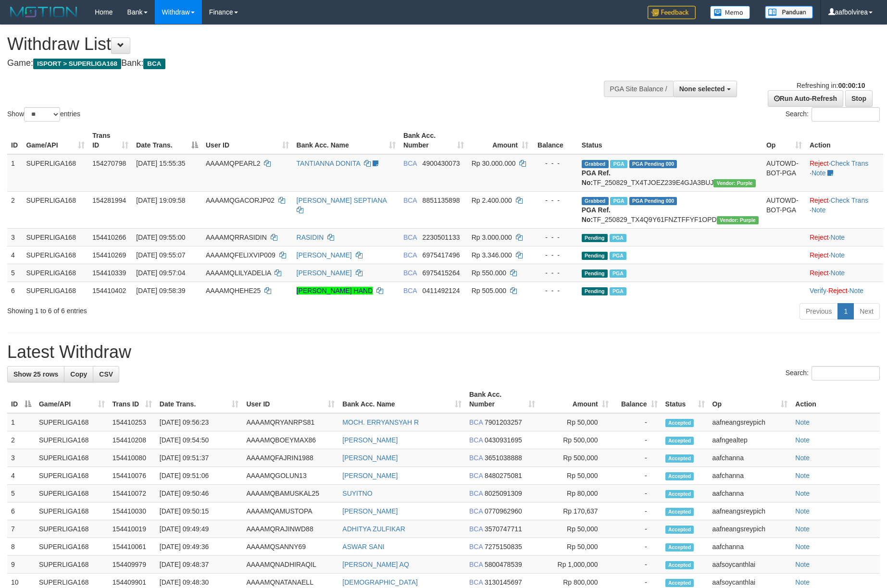  What do you see at coordinates (105, 374) in the screenshot?
I see `a: CSV` at bounding box center [105, 374].